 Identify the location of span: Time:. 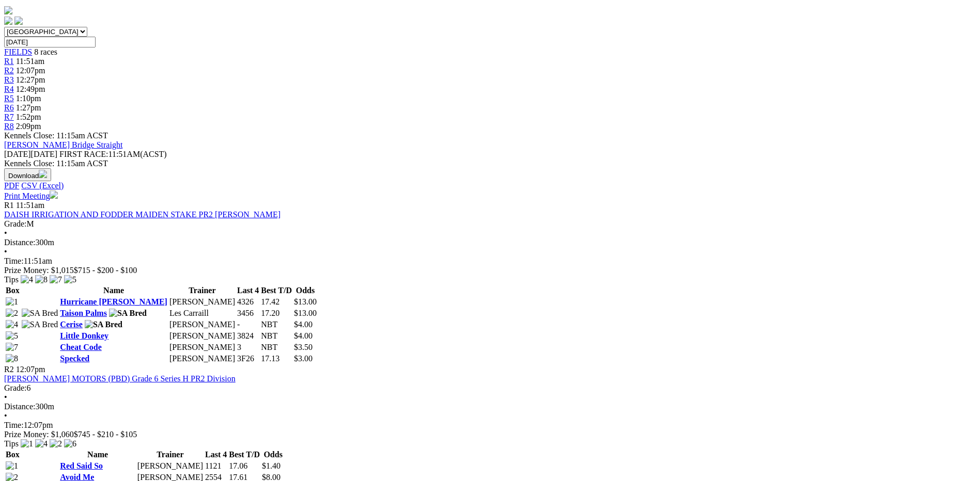
(14, 425).